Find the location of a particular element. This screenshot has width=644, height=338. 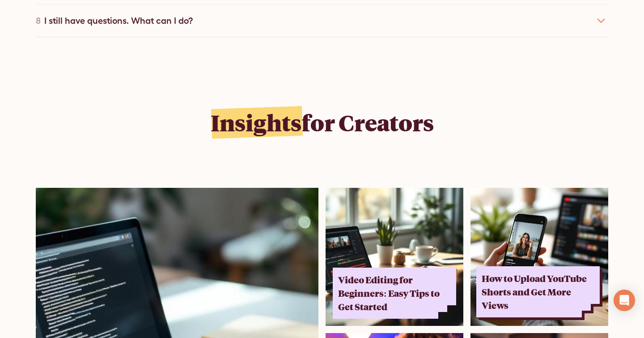

a: Video Editing for Beginners: Easy Tips to Get Started is located at coordinates (394, 257).